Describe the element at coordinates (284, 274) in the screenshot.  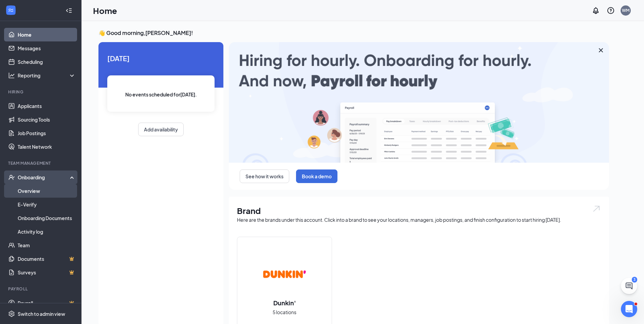
I see `img: Dunkin'` at that location.